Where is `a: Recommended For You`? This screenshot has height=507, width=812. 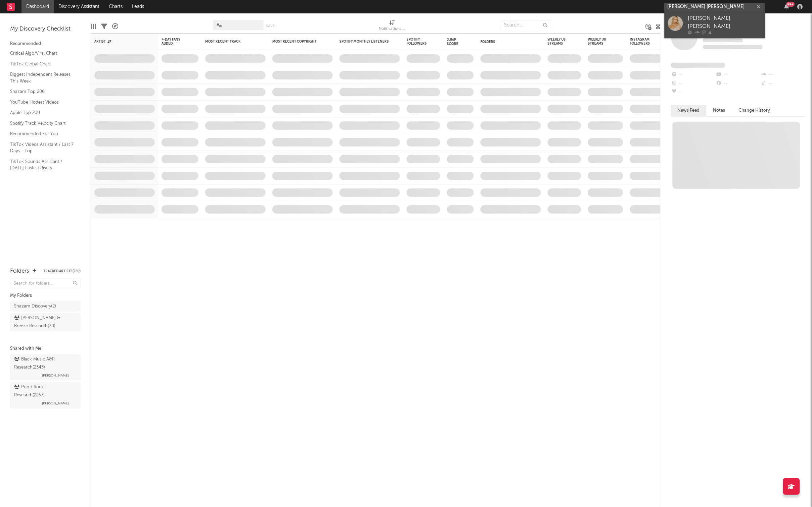
a: Recommended For You is located at coordinates (42, 134).